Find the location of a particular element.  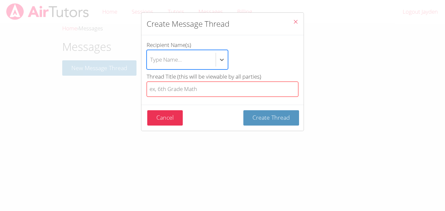

button: Close is located at coordinates (295, 22).